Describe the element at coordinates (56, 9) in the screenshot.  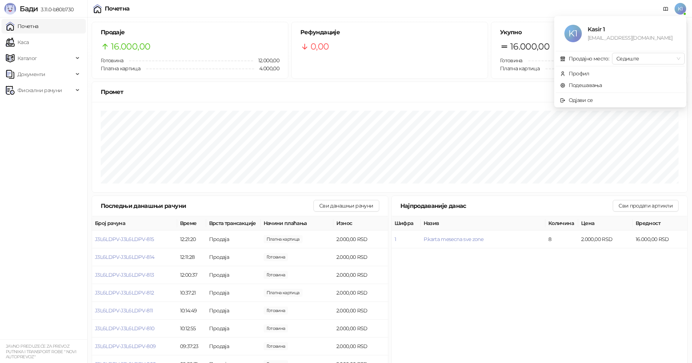
I see `span: 3.11.0-b80b730` at that location.